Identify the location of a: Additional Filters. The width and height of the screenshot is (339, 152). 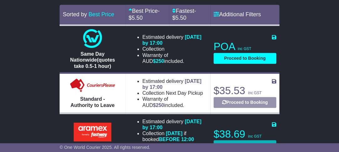
(237, 14).